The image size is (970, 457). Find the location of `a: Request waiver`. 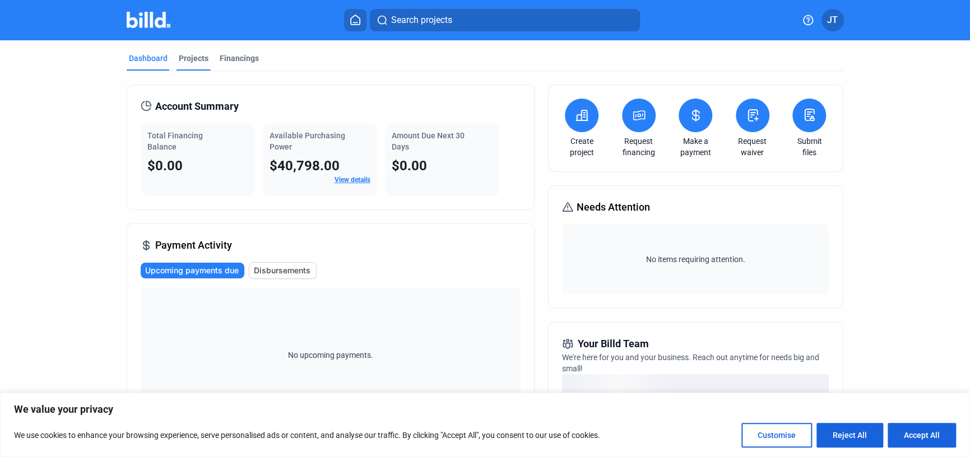

a: Request waiver is located at coordinates (752, 147).